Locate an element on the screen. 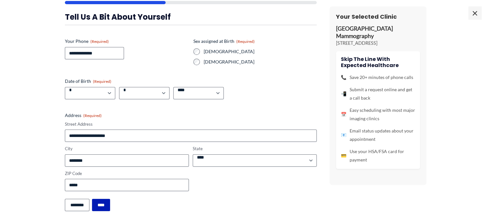  h3: Your Selected Clinic is located at coordinates (378, 16).